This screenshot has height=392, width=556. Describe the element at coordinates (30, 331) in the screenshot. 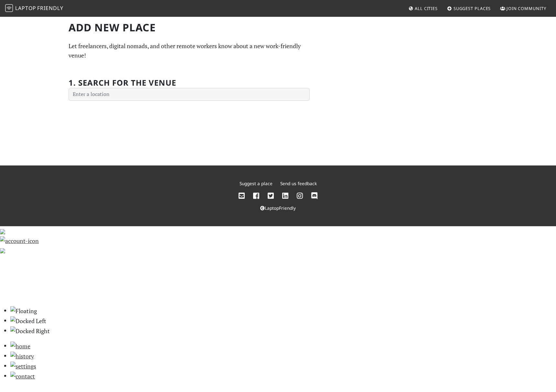

I see `img: Docked Right` at that location.